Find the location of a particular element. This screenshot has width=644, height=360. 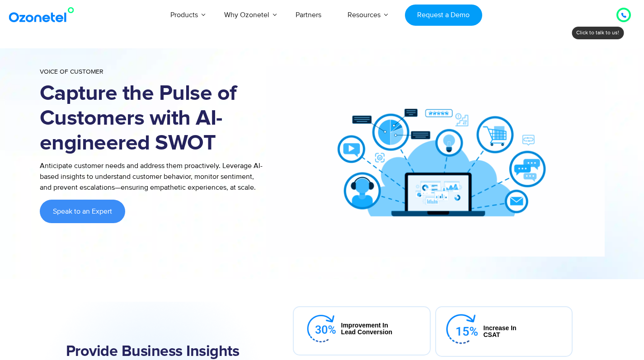

a: Request a Demo is located at coordinates (443, 15).